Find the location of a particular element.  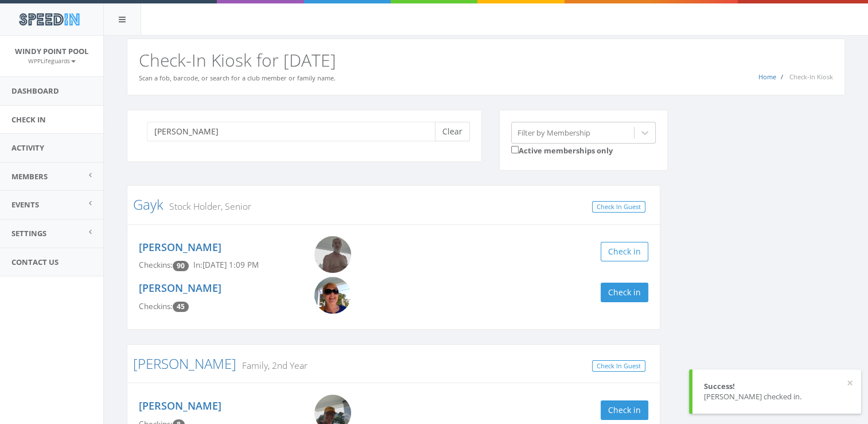

img: Ted_Gayk.png is located at coordinates (333, 254).